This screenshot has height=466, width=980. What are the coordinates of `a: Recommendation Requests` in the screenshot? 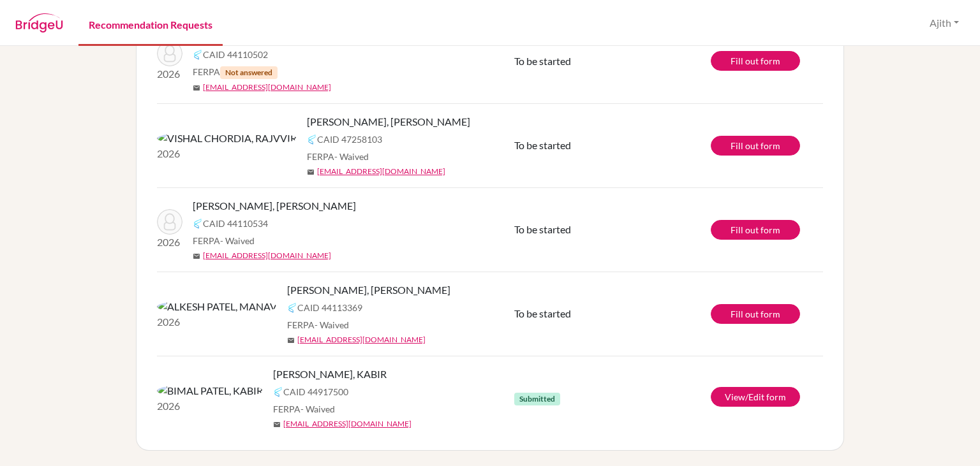 It's located at (150, 23).